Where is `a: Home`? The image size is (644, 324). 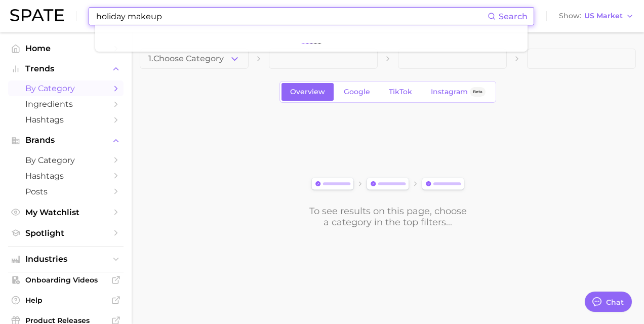
a: Home is located at coordinates (66, 48).